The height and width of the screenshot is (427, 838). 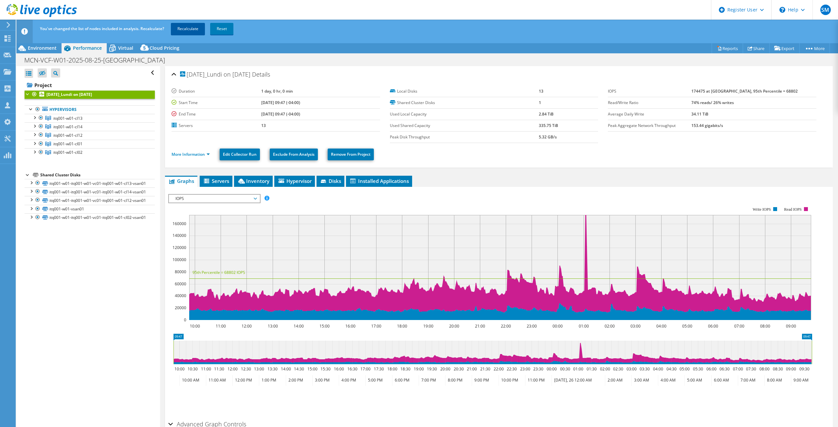 What do you see at coordinates (312, 369) in the screenshot?
I see `text: 15:00` at bounding box center [312, 369].